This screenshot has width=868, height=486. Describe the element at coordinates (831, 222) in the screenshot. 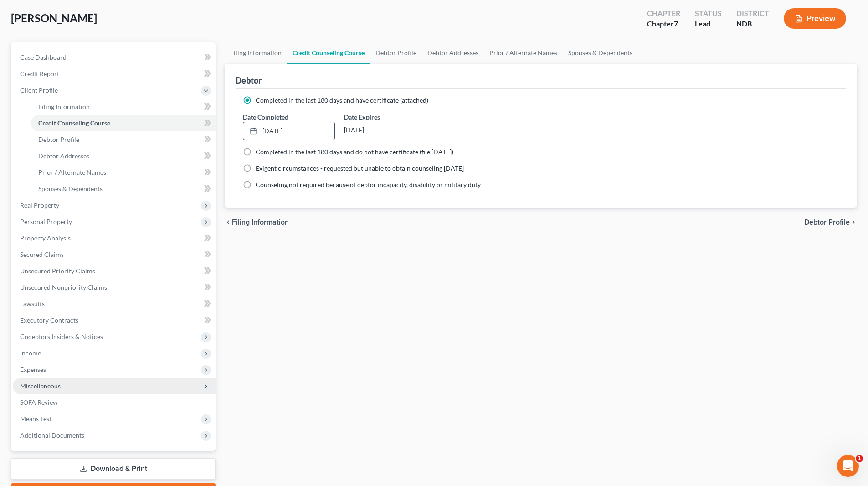

I see `button: Debtor Profile chevron_right` at that location.